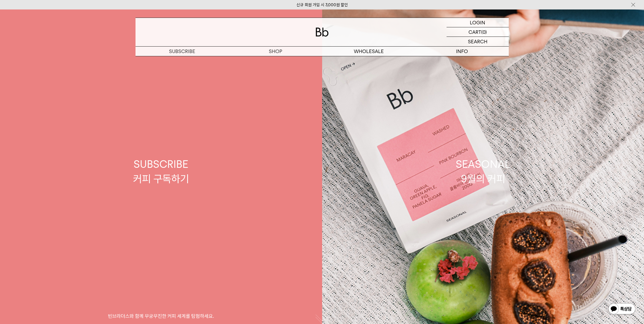 The width and height of the screenshot is (644, 324). What do you see at coordinates (322, 5) in the screenshot?
I see `a: 신규 회원 가입 시 3,000원 할인` at bounding box center [322, 5].